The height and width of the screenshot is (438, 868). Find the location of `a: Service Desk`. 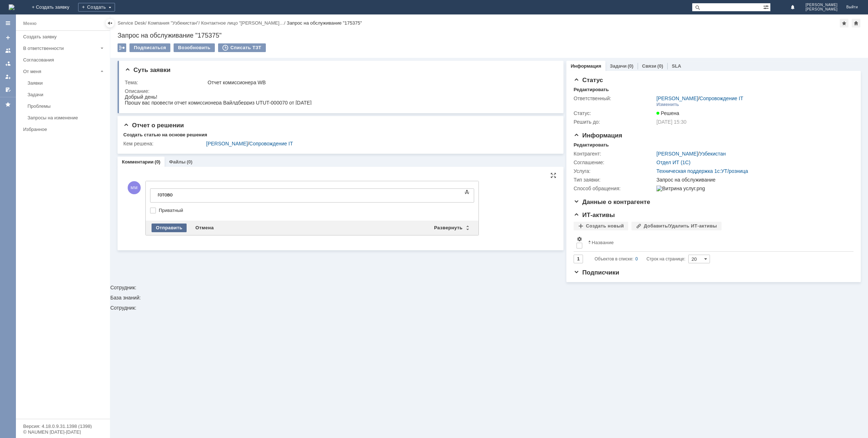

a: Service Desk is located at coordinates (131, 23).